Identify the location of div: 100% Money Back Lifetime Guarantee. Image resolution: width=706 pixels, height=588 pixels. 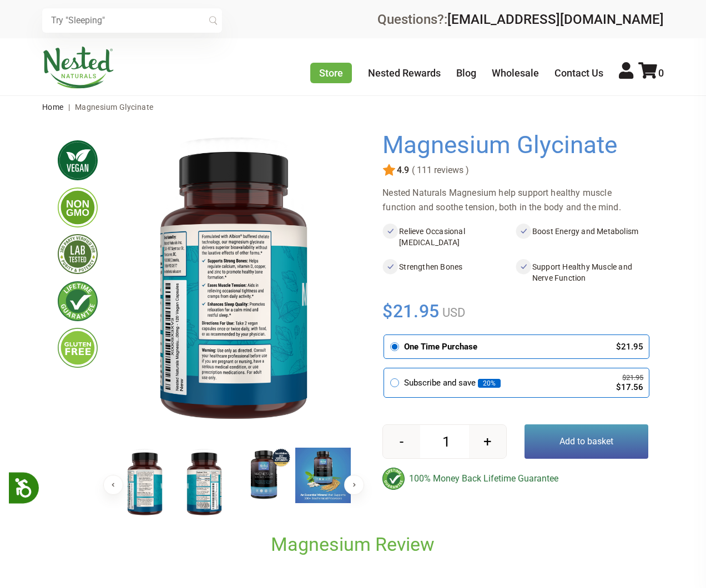
(515, 479).